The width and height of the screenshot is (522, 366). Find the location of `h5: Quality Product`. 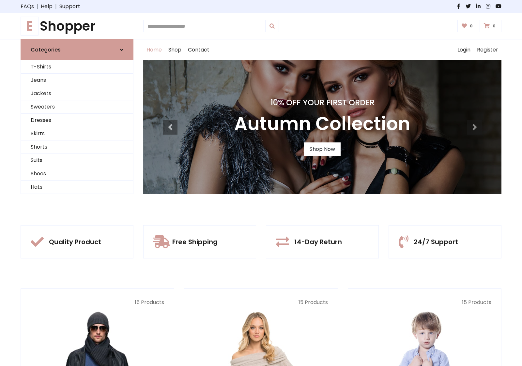

h5: Quality Product is located at coordinates (75, 242).